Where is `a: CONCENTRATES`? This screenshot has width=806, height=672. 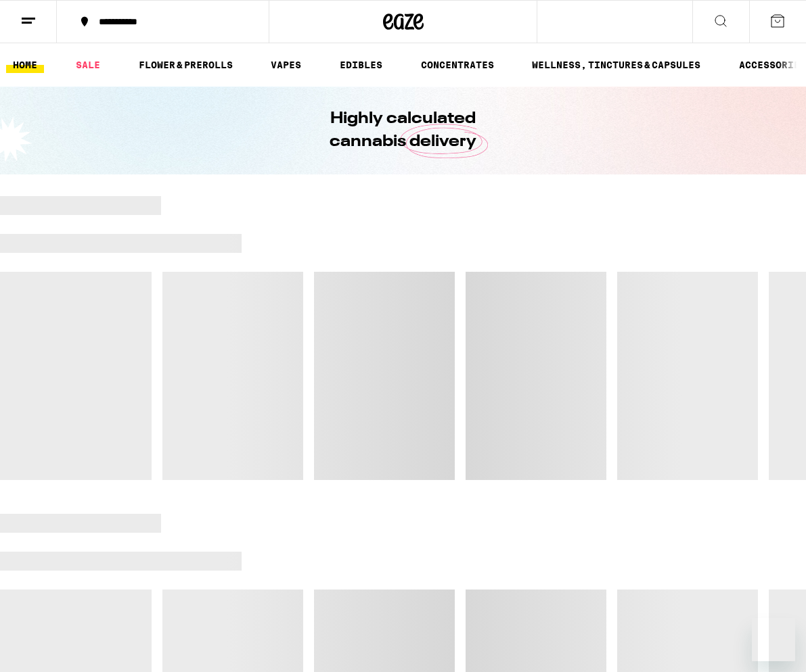 a: CONCENTRATES is located at coordinates (457, 65).